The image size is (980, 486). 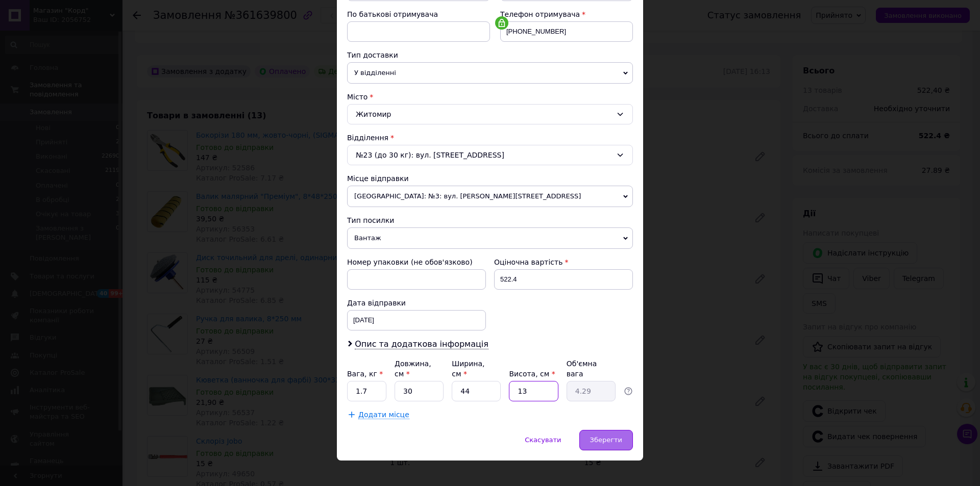 What do you see at coordinates (606, 440) in the screenshot?
I see `span: Зберегти` at bounding box center [606, 440].